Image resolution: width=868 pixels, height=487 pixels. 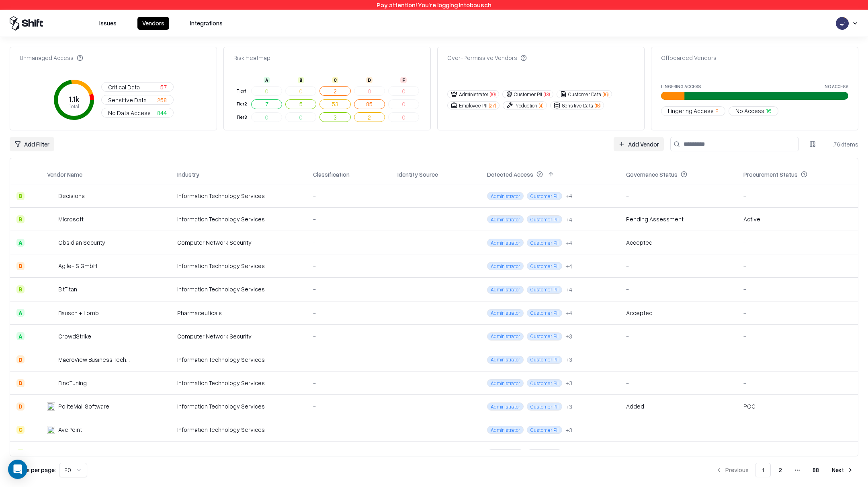 I want to click on label: Lingering Access, so click(x=681, y=86).